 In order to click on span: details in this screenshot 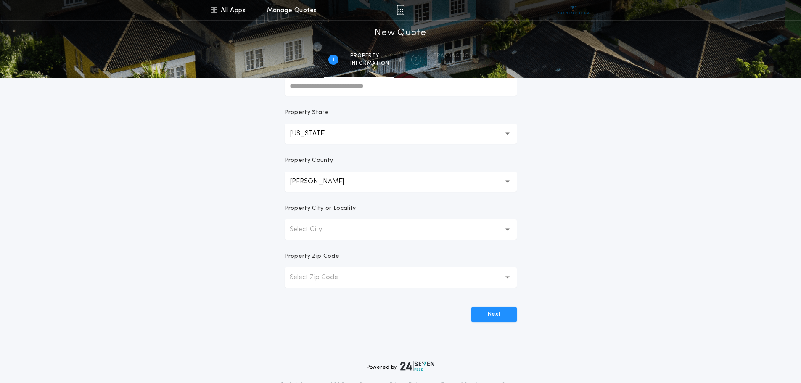, I will do `click(453, 64)`.